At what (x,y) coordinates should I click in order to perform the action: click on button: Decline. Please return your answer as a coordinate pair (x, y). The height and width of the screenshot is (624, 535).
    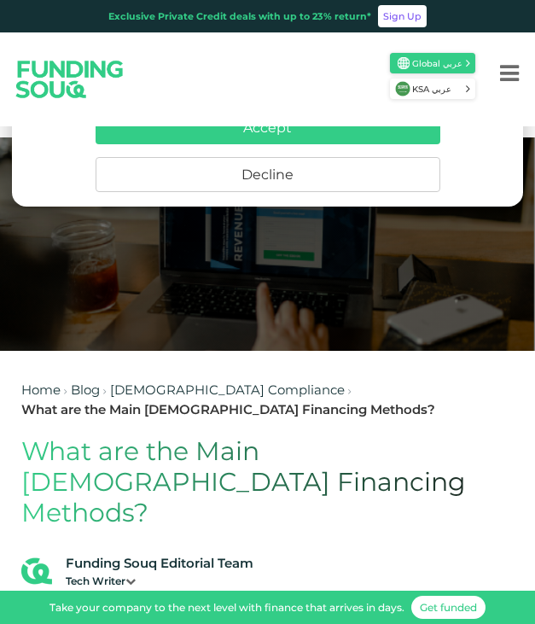
    Looking at the image, I should click on (268, 174).